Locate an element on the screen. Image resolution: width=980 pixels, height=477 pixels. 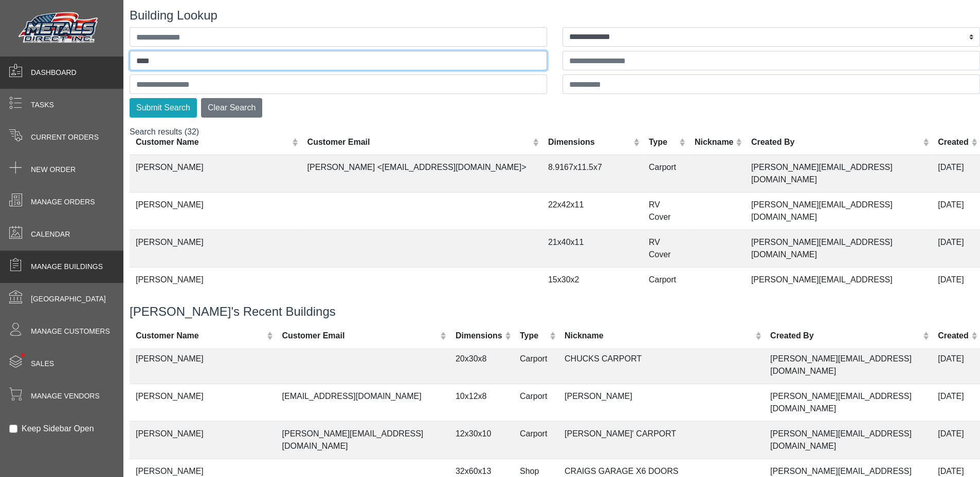
h4: Building Lookup is located at coordinates (555, 15).